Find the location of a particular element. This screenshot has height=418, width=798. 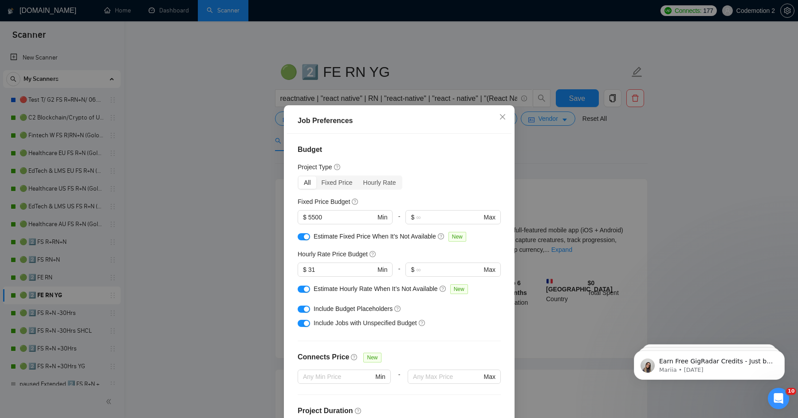

h4: Budget is located at coordinates (399, 150).